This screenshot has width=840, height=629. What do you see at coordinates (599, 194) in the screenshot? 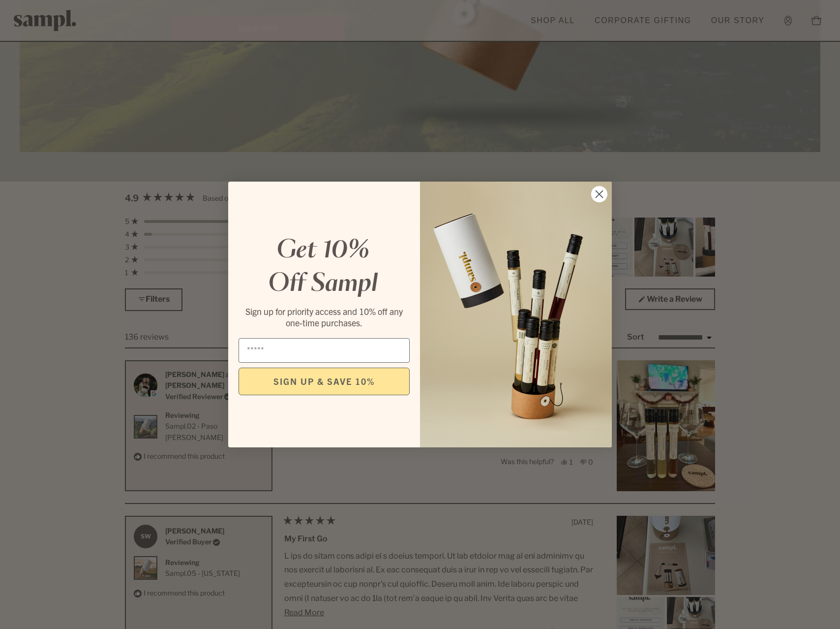
I see `button: Close dialog` at bounding box center [599, 194].